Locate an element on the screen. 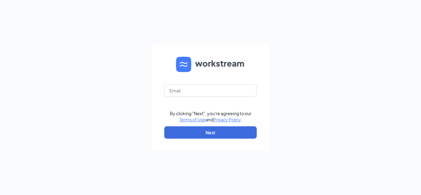 The image size is (421, 195). div: By clicking "Next", you're agreeing to our and . is located at coordinates (211, 117).